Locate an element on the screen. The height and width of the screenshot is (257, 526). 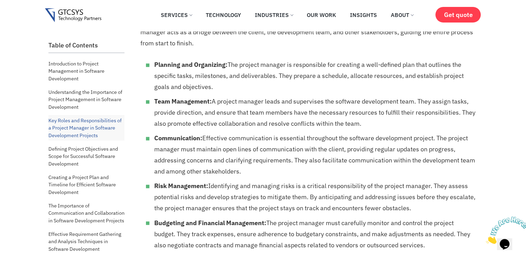
strong: Team Management: is located at coordinates (183, 101).